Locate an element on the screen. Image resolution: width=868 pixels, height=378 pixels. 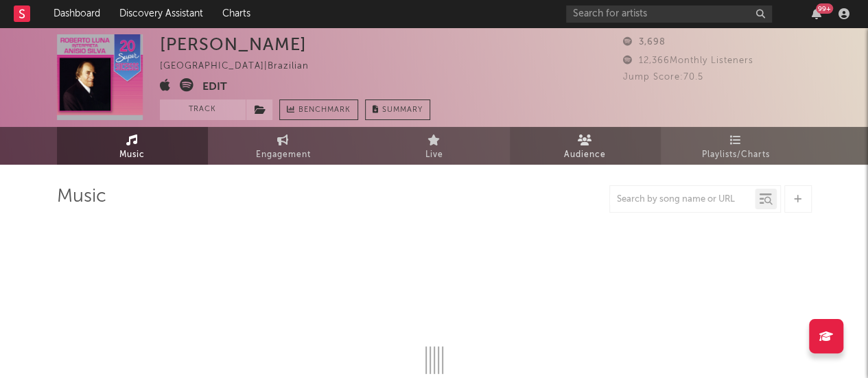
span: Playlists/Charts is located at coordinates (736, 155).